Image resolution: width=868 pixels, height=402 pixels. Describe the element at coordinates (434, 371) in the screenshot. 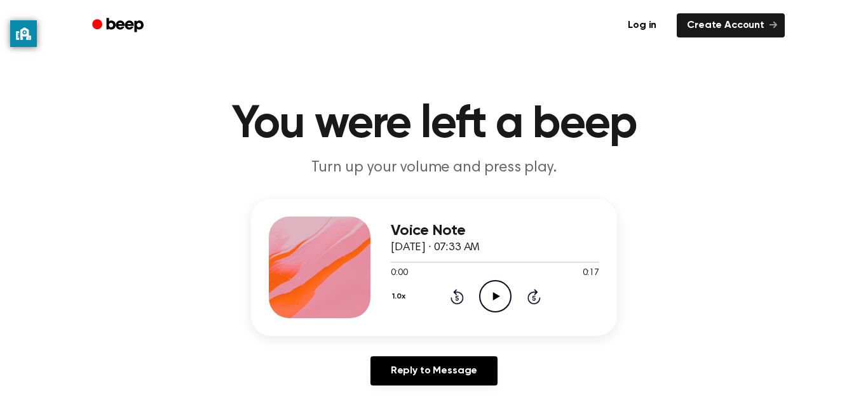

I see `a: Reply to Message` at that location.